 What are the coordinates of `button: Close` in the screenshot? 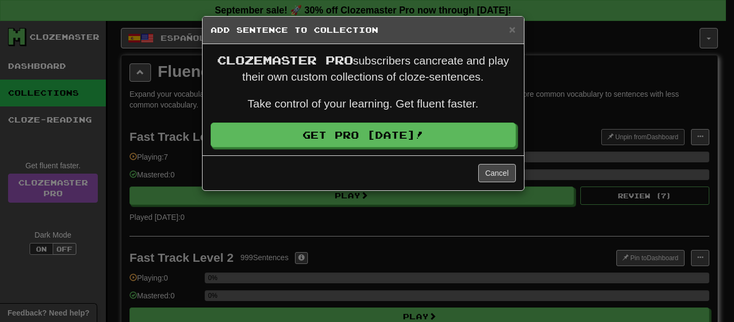 It's located at (512, 29).